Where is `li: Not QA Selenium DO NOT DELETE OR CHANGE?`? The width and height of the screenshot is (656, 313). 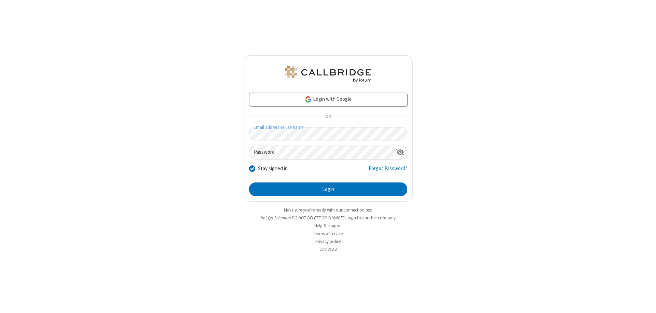
li: Not QA Selenium DO NOT DELETE OR CHANGE? is located at coordinates (328, 217).